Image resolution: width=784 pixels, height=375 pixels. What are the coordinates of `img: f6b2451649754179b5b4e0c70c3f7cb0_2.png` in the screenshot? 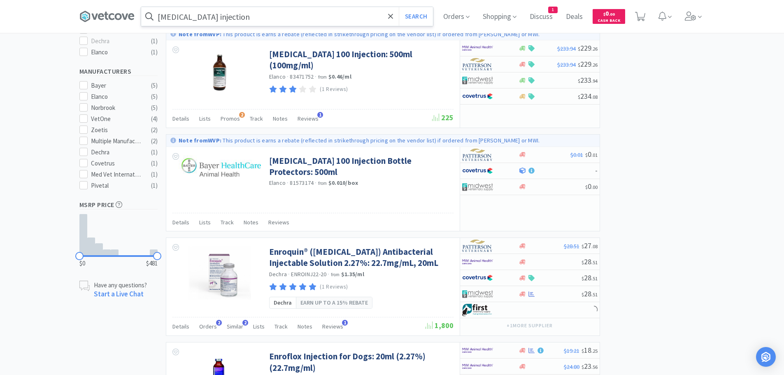 It's located at (477, 350).